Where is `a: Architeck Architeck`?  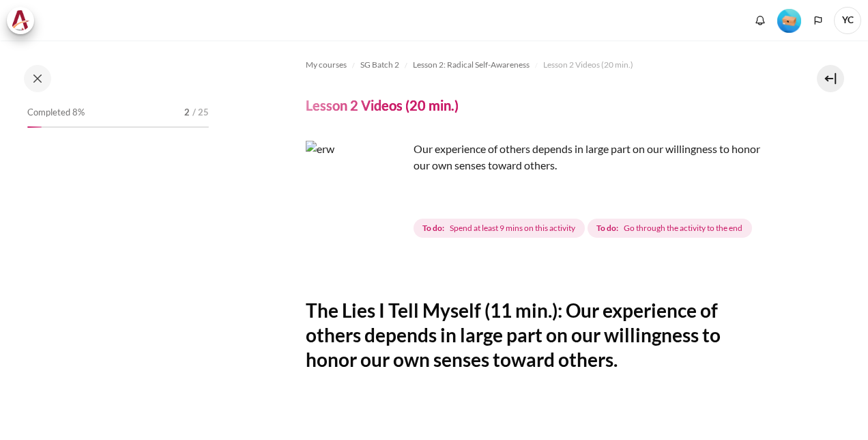
a: Architeck Architeck is located at coordinates (24, 20).